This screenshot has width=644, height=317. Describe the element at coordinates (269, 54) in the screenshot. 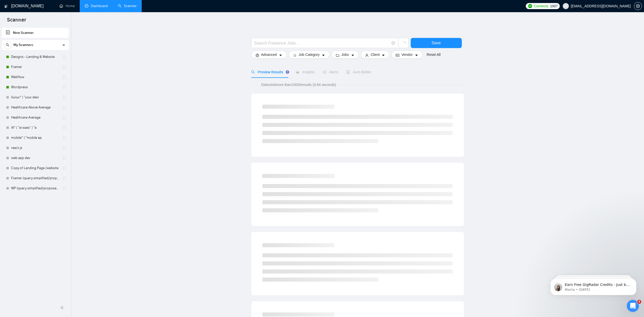

I see `button: settingAdvancedcaret-down` at that location.